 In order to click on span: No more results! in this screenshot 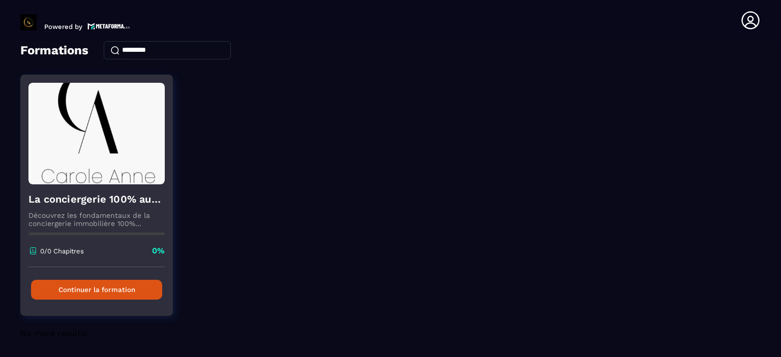, I will do `click(53, 334)`.